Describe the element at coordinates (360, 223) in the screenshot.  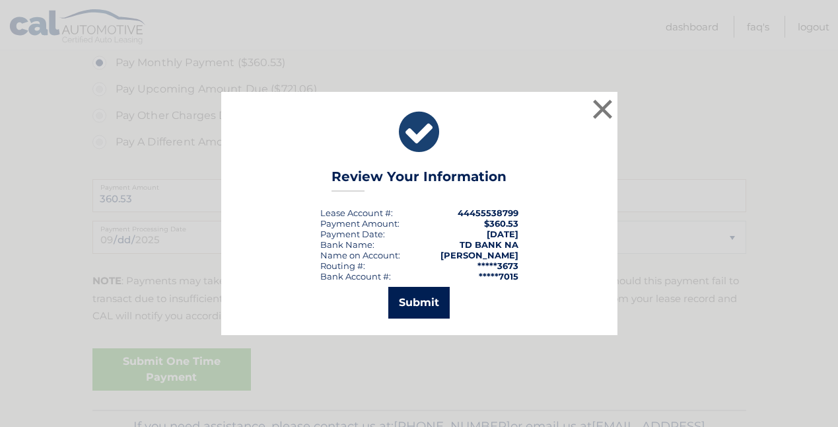
I see `div: Payment Amount:` at that location.